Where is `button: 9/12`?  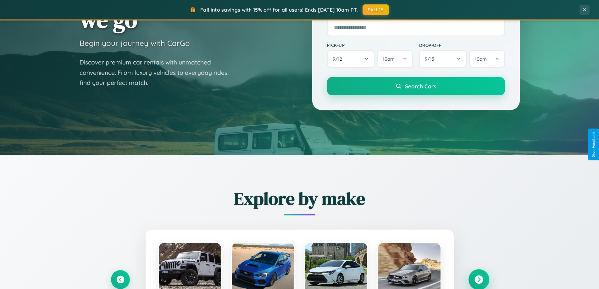
button: 9/12 is located at coordinates (351, 59).